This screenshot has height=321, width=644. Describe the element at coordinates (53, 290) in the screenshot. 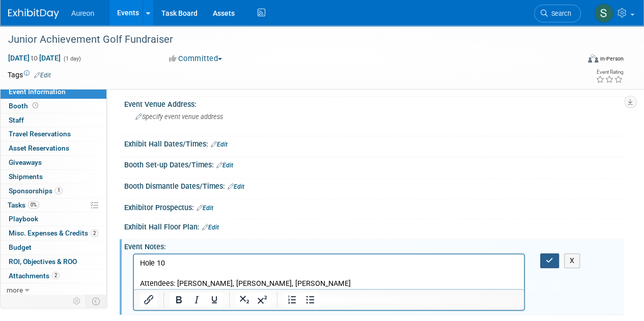

I see `a: more` at that location.